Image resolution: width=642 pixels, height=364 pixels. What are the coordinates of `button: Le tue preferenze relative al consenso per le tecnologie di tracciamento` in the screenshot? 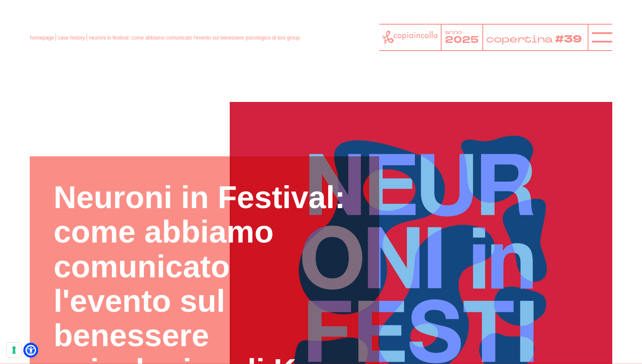 It's located at (14, 350).